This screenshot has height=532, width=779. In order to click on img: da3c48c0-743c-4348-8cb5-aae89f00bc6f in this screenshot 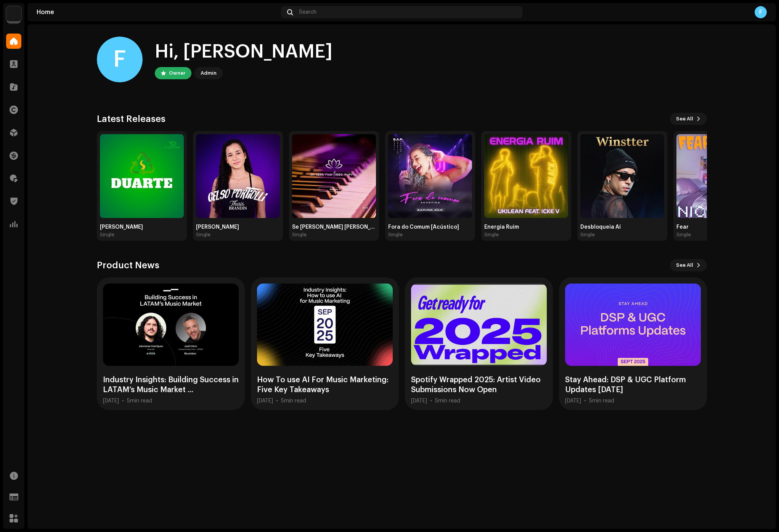, I will do `click(718, 176)`.